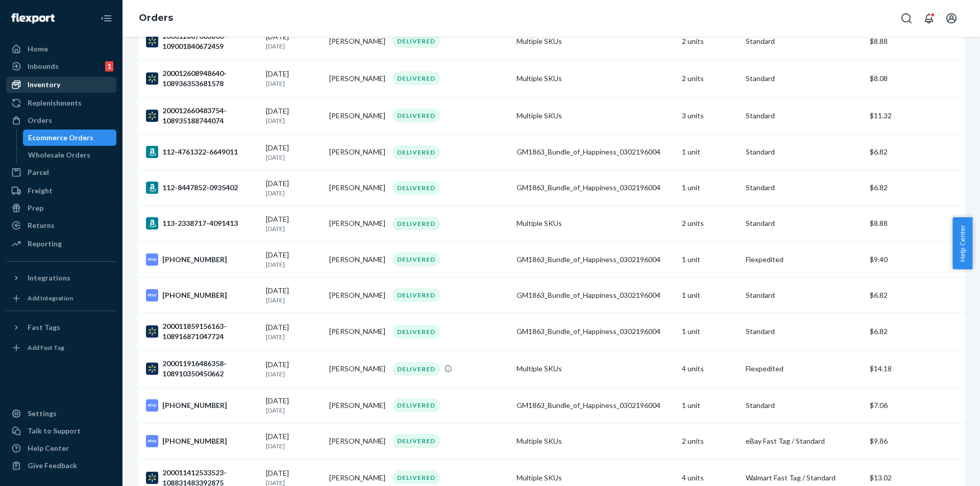 The height and width of the screenshot is (486, 980). Describe the element at coordinates (40, 191) in the screenshot. I see `div: Freight` at that location.